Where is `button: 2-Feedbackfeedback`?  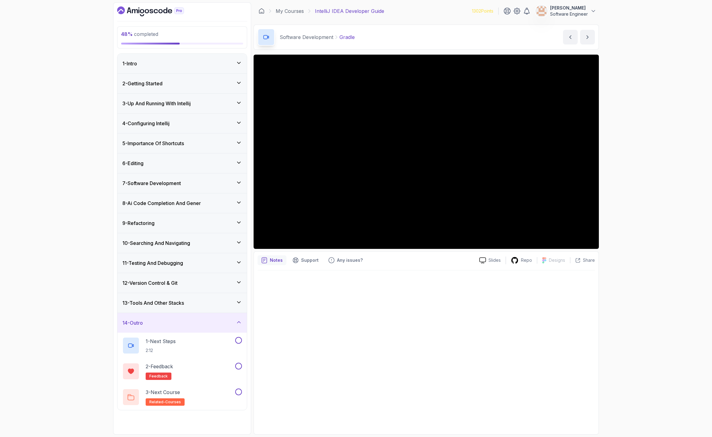 button: 2-Feedbackfeedback is located at coordinates (182, 371).